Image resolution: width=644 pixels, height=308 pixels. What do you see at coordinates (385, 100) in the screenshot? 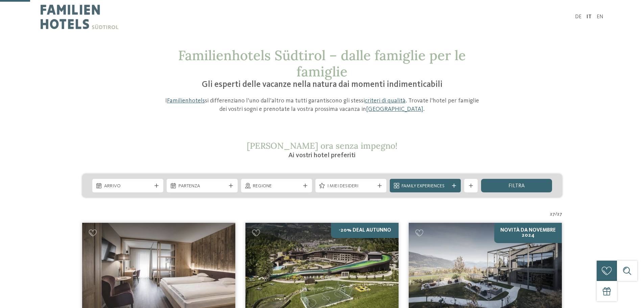
I see `a: criteri di qualità` at bounding box center [385, 100].